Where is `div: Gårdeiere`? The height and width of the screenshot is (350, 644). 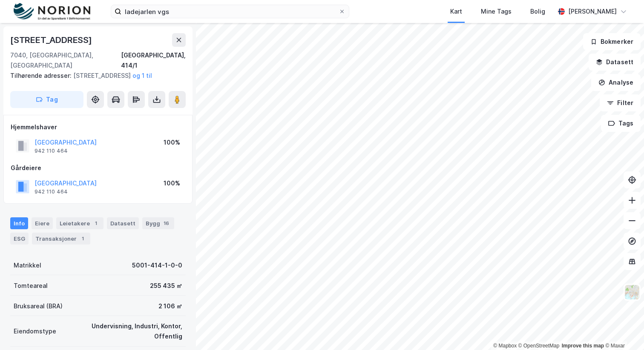
div: Gårdeiere is located at coordinates (98, 168).